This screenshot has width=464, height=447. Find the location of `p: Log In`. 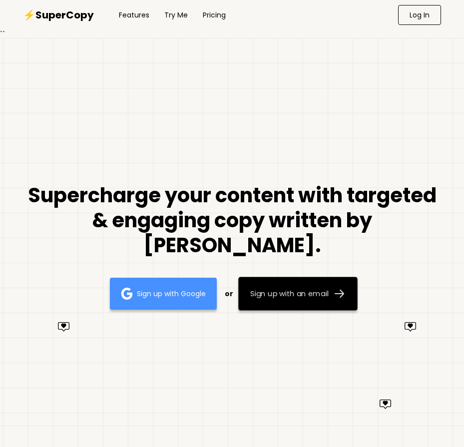

p: Log In is located at coordinates (419, 15).